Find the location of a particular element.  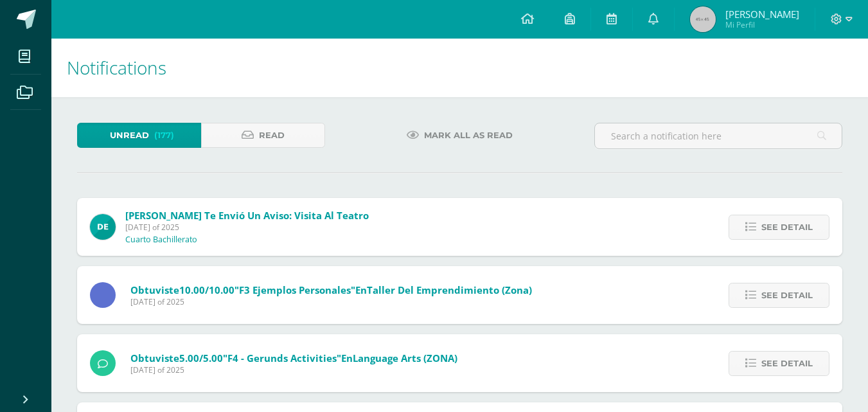

img: 45x45 is located at coordinates (703, 20).